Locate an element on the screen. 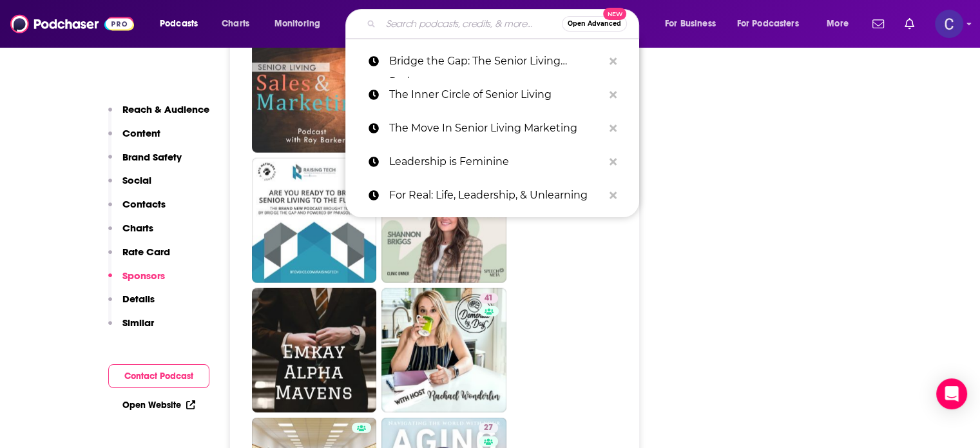 Image resolution: width=980 pixels, height=448 pixels. input: Search podcasts, credits, & more... is located at coordinates (471, 24).